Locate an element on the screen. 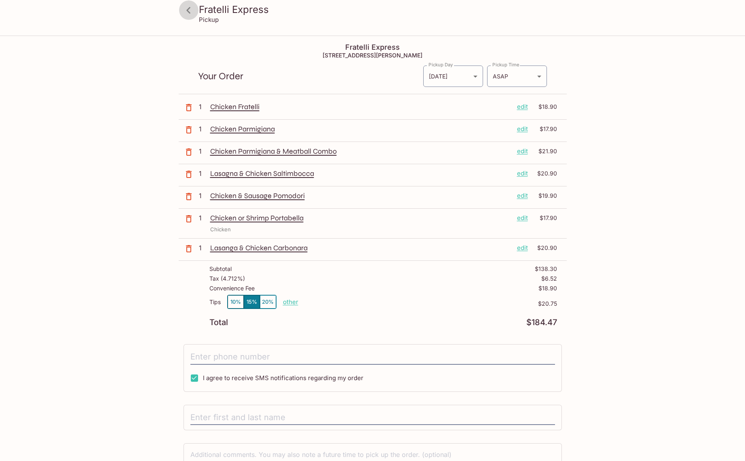  button: 20% is located at coordinates (268, 301).